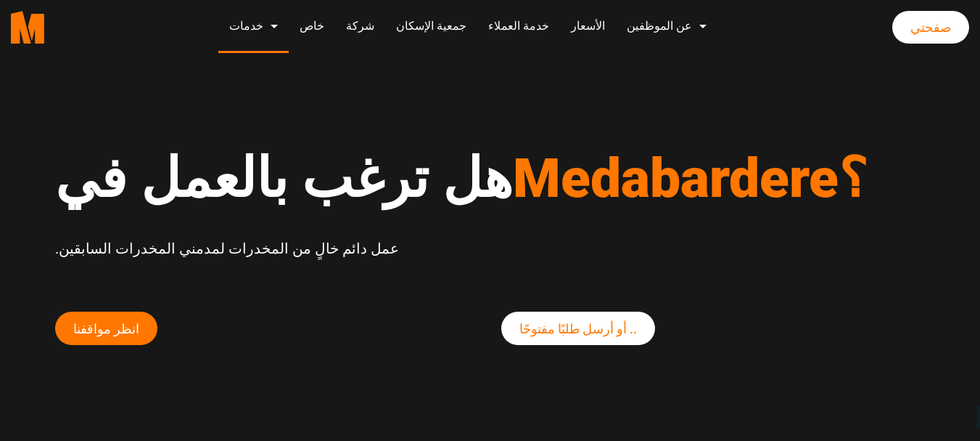  What do you see at coordinates (931, 28) in the screenshot?
I see `a: صفحتي` at bounding box center [931, 28].